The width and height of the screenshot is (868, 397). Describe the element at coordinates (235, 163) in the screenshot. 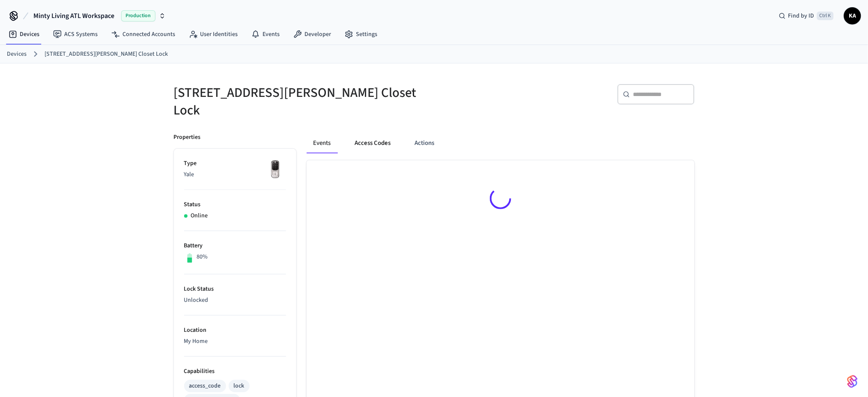

I see `p: Type` at that location.